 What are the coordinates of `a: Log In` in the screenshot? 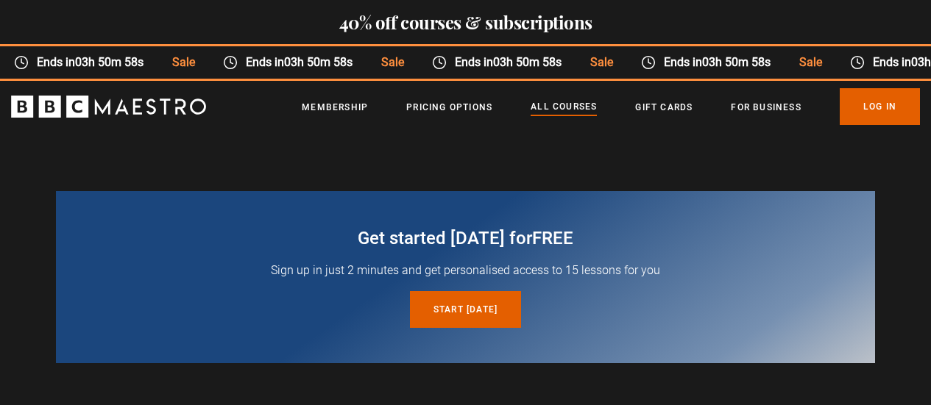 It's located at (879, 107).